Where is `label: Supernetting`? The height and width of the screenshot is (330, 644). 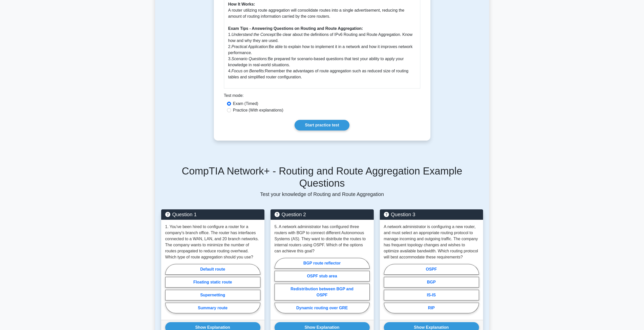 label: Supernetting is located at coordinates (213, 296).